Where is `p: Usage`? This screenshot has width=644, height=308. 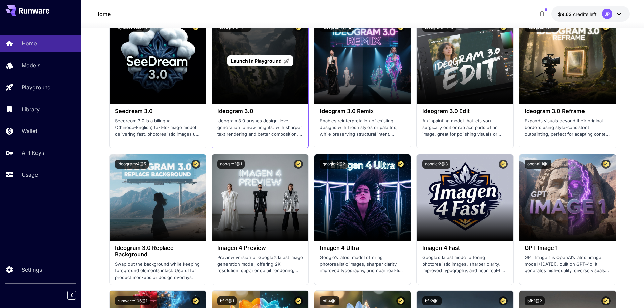 p: Usage is located at coordinates (30, 175).